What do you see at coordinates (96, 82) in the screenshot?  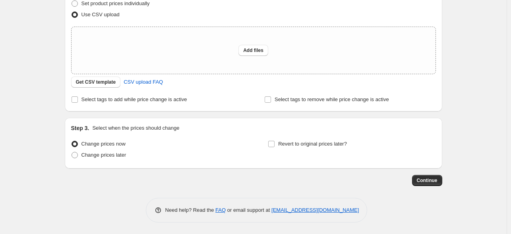 I see `button: Get CSV template` at bounding box center [96, 82].